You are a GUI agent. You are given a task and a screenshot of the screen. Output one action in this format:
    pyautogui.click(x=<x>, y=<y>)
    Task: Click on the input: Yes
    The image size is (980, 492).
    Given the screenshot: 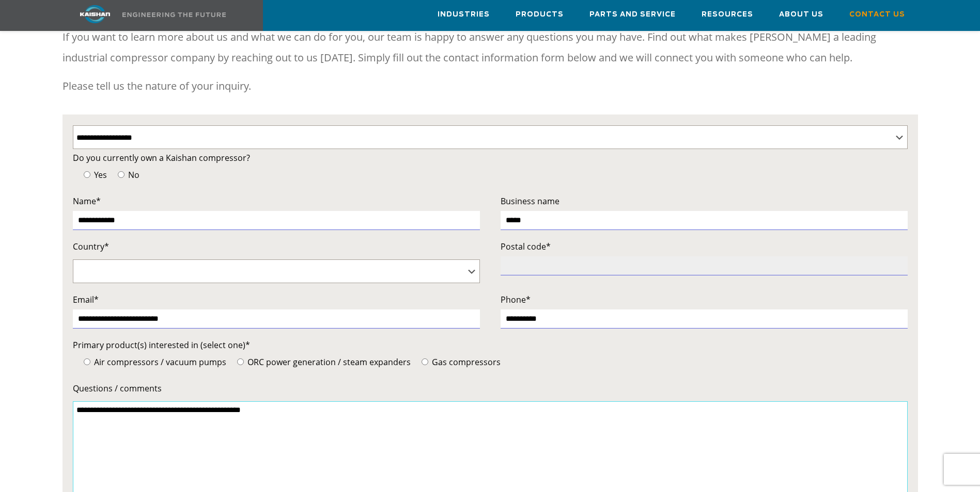 What is the action you would take?
    pyautogui.click(x=86, y=175)
    